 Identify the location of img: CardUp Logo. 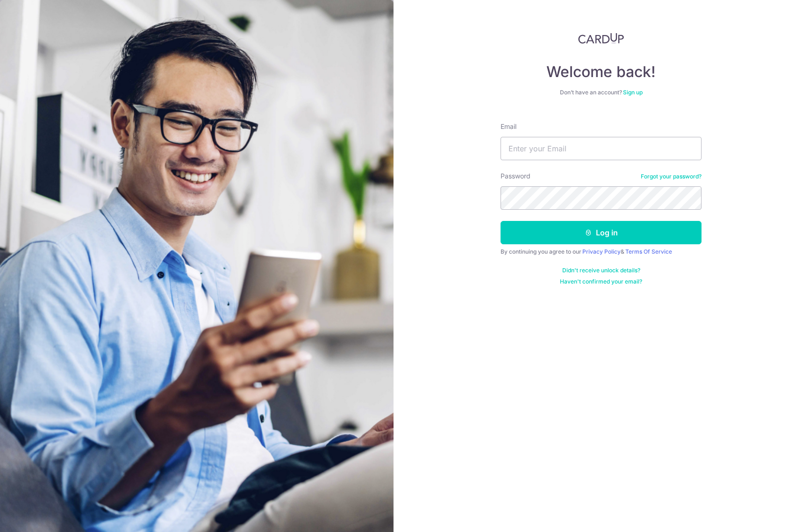
(601, 38).